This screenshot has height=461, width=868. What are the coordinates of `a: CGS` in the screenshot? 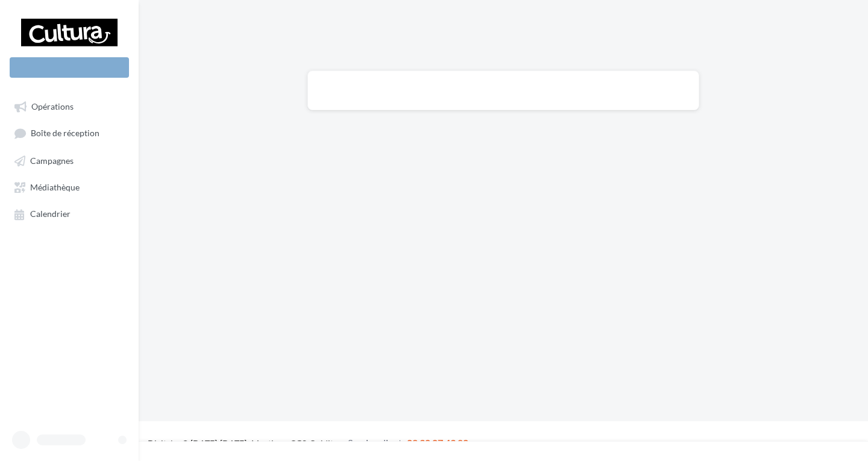 It's located at (298, 443).